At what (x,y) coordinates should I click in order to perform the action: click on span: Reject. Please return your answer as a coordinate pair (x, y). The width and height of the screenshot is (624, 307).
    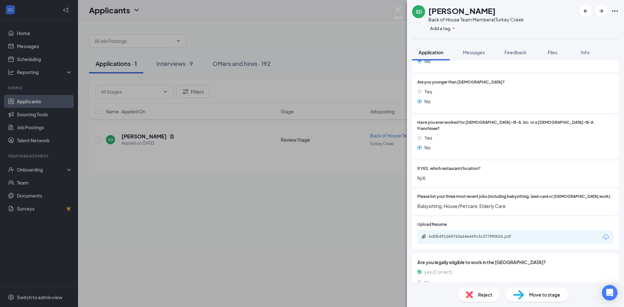
    Looking at the image, I should click on (486, 295).